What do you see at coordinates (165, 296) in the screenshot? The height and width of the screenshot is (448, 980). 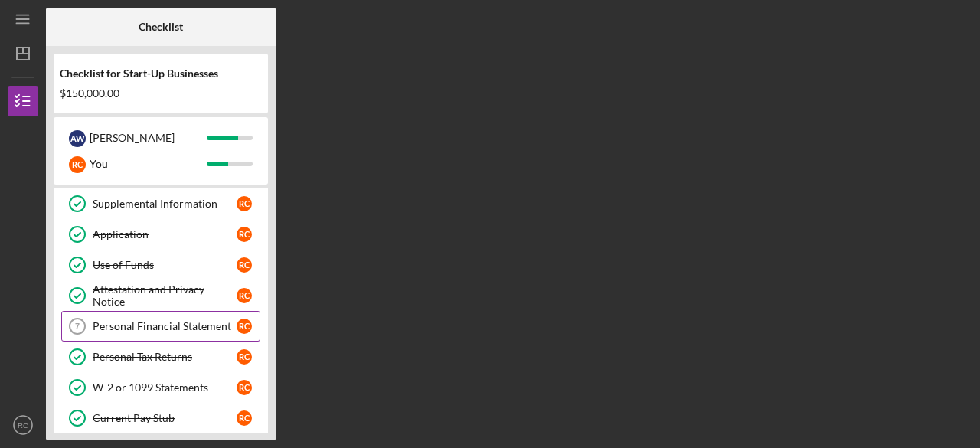 I see `div: Attestation and Privacy Notice` at bounding box center [165, 296].